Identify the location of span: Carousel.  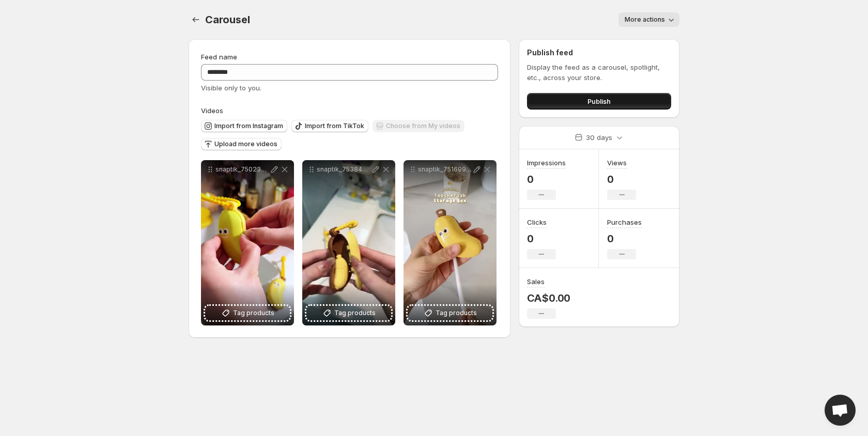
(227, 20).